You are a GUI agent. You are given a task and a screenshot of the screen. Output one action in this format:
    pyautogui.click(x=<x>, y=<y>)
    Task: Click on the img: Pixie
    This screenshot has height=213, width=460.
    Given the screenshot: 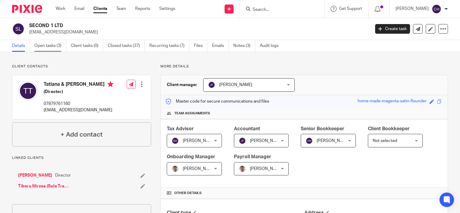 What is the action you would take?
    pyautogui.click(x=27, y=9)
    